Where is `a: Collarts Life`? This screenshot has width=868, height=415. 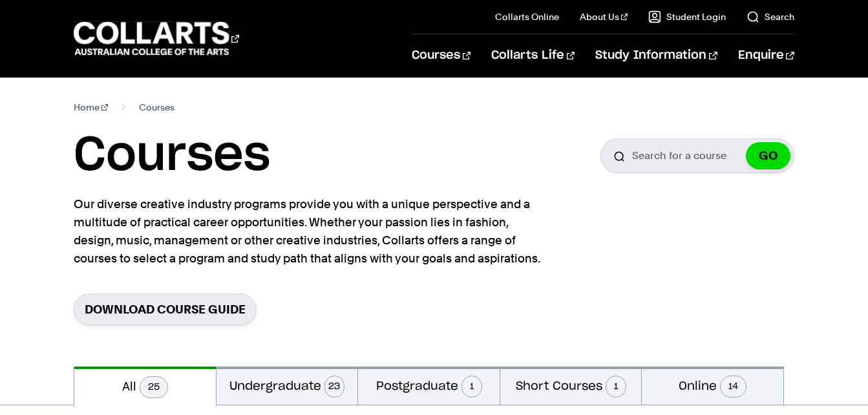 a: Collarts Life is located at coordinates (532, 55).